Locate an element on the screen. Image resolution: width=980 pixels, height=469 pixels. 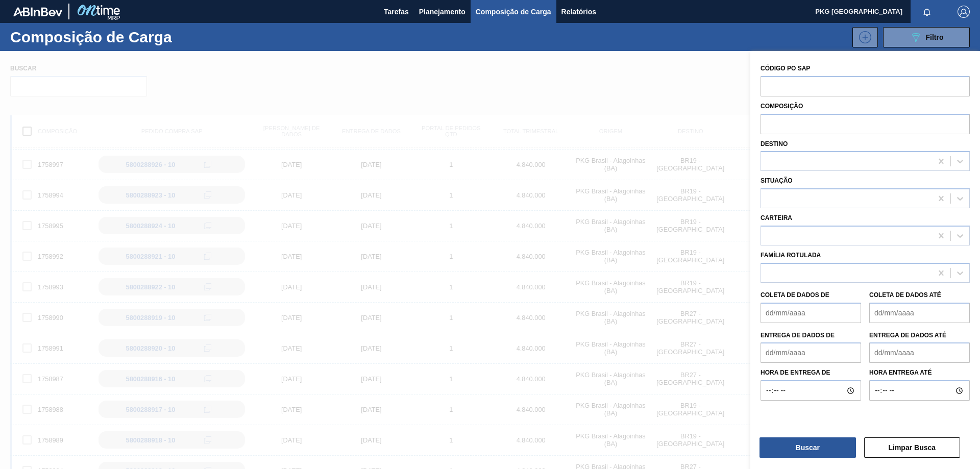
font: Buscar is located at coordinates (807, 448).